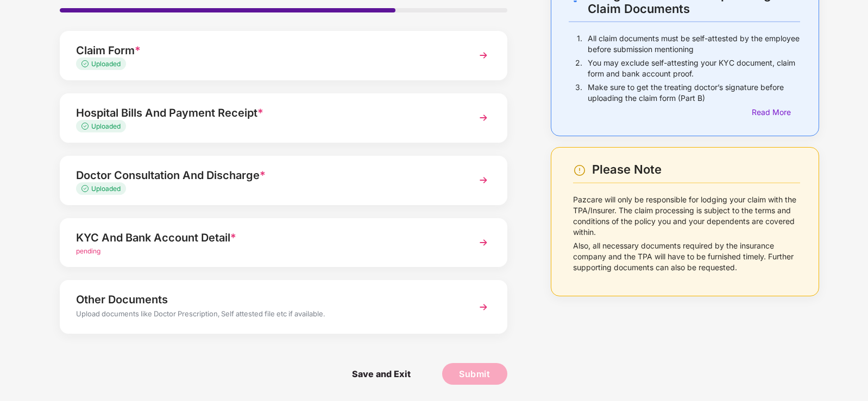 This screenshot has width=868, height=401. I want to click on p: Pazcare will only be responsible for lodging your claim with the TPA/Insurer. The claim processin..., so click(686, 216).